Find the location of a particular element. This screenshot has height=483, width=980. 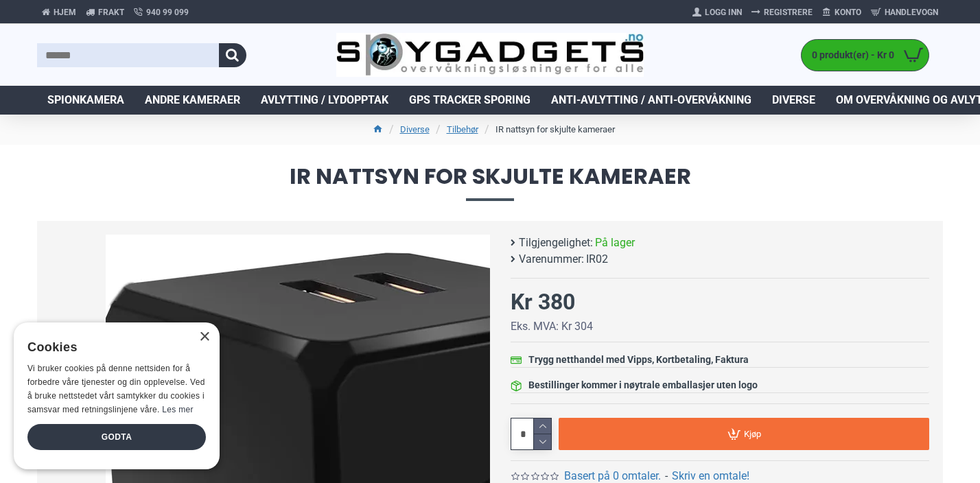

b: Tilgjengelighet: is located at coordinates (555, 243).